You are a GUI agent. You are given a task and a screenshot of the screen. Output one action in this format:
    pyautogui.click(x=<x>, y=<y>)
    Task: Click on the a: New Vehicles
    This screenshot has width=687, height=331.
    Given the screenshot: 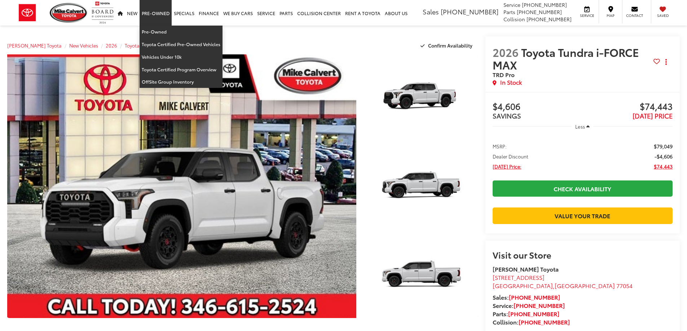 What is the action you would take?
    pyautogui.click(x=84, y=45)
    